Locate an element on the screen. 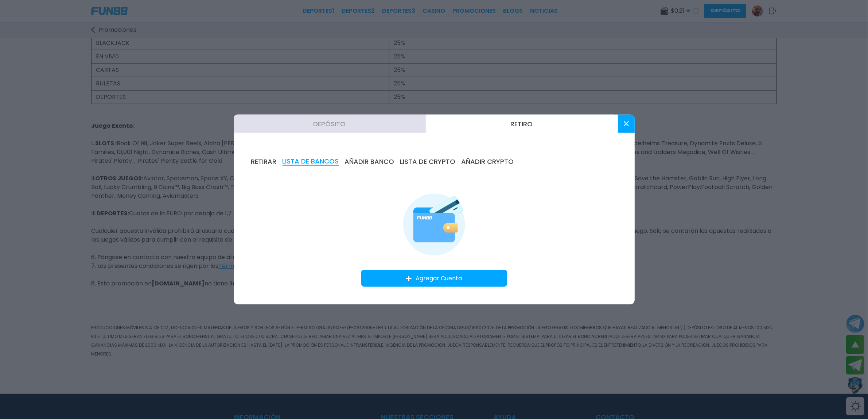 The height and width of the screenshot is (419, 868). button: LISTA DE BANCOS is located at coordinates (310, 162).